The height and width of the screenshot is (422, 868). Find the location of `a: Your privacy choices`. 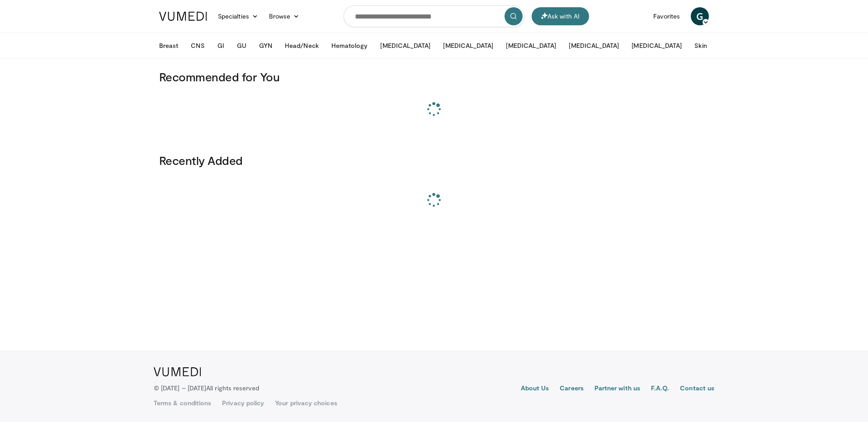

a: Your privacy choices is located at coordinates (305, 403).